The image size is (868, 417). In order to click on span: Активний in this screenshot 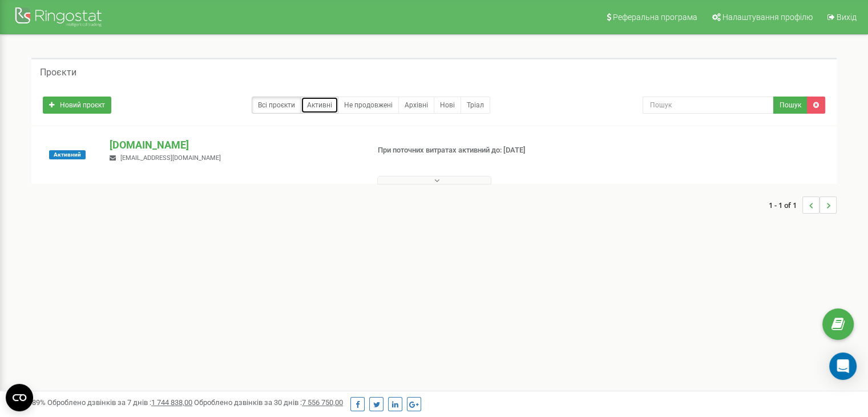, I will do `click(67, 155)`.